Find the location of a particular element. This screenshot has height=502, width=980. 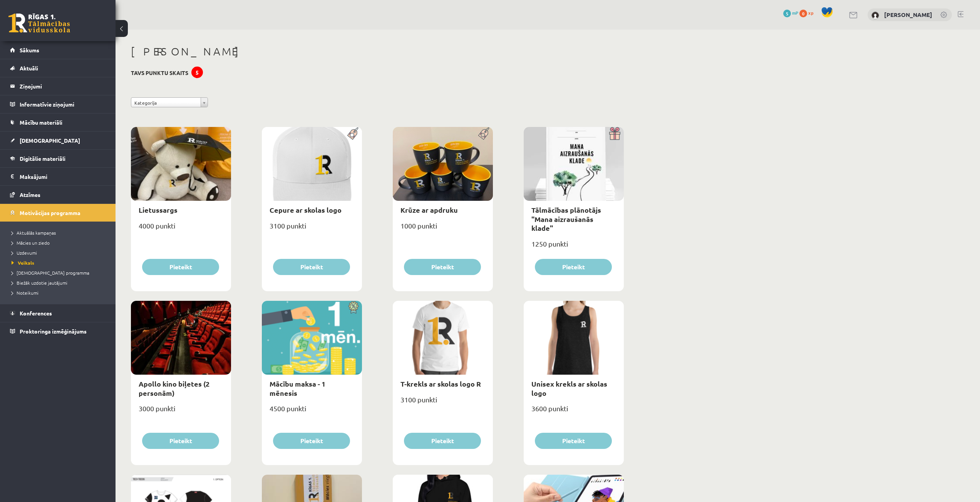

a: Digitālie materiāli is located at coordinates (58, 159).